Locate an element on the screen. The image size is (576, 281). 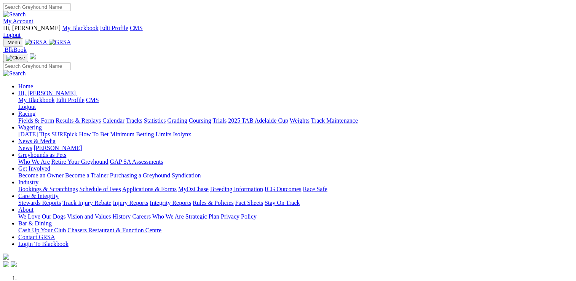
a: Race Safe is located at coordinates (315, 189).